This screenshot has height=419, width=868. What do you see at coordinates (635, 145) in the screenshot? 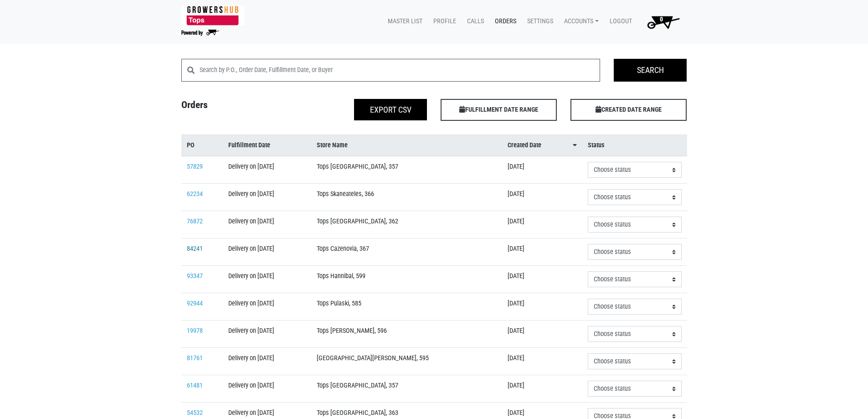
I see `a: Status` at bounding box center [635, 145].